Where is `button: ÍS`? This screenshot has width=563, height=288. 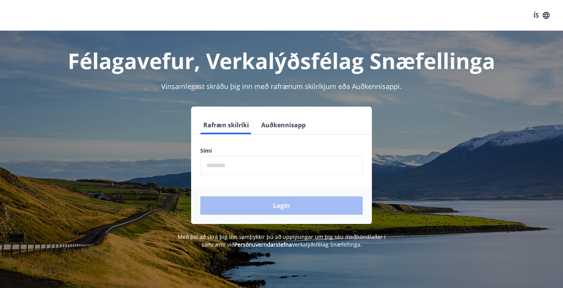 button: ÍS is located at coordinates (542, 15).